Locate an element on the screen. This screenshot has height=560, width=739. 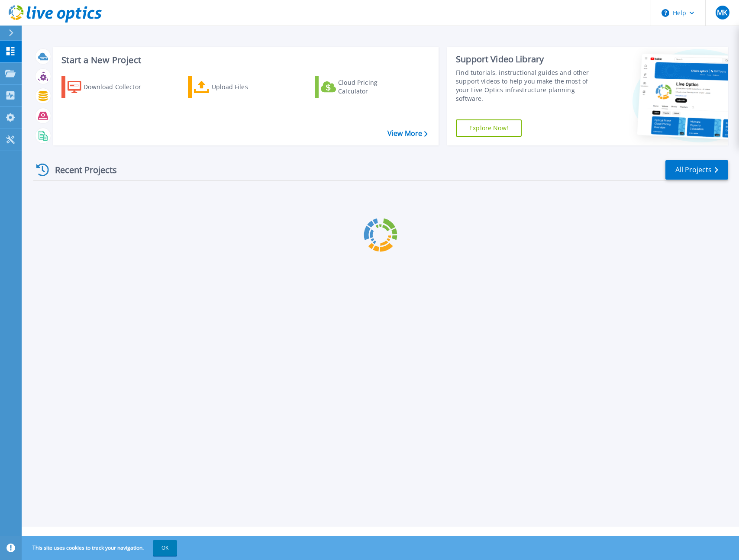
div: Find tutorials, instructional guides and other support videos to help you make the most of your L... is located at coordinates (527, 86).